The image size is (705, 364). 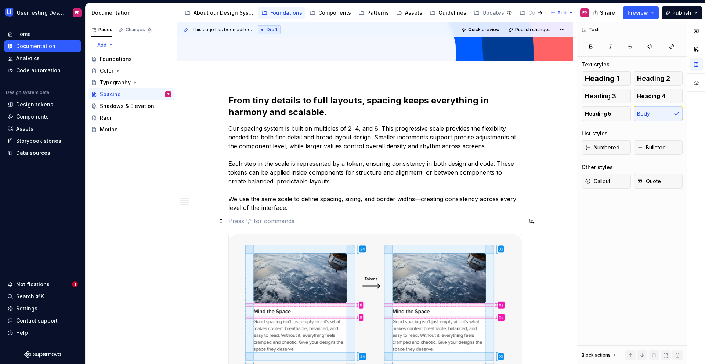 What do you see at coordinates (43, 141) in the screenshot?
I see `a: Storybook stories` at bounding box center [43, 141].